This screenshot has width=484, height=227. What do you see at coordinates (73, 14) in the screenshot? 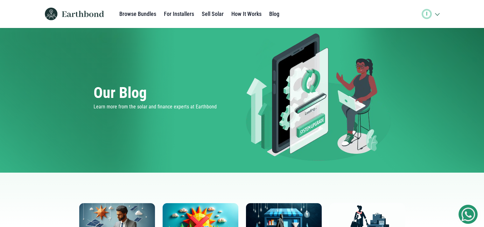
I see `a: Earthbond icon logo Earthbond text logo` at bounding box center [73, 14].